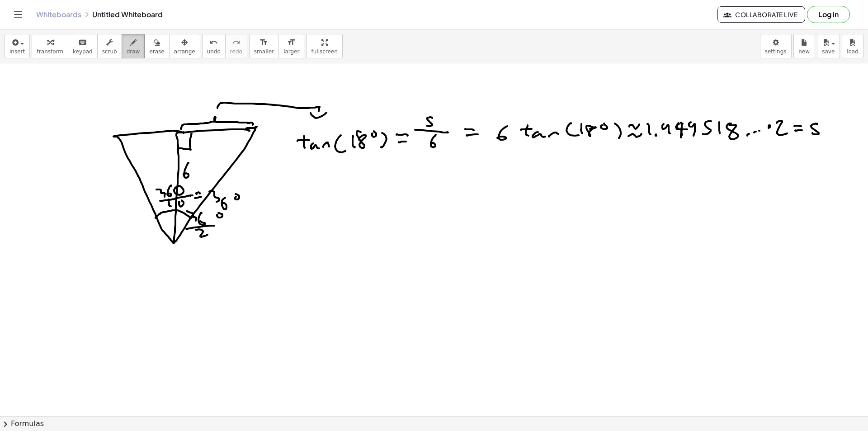 This screenshot has height=431, width=868. Describe the element at coordinates (324, 46) in the screenshot. I see `button: fullscreen` at that location.